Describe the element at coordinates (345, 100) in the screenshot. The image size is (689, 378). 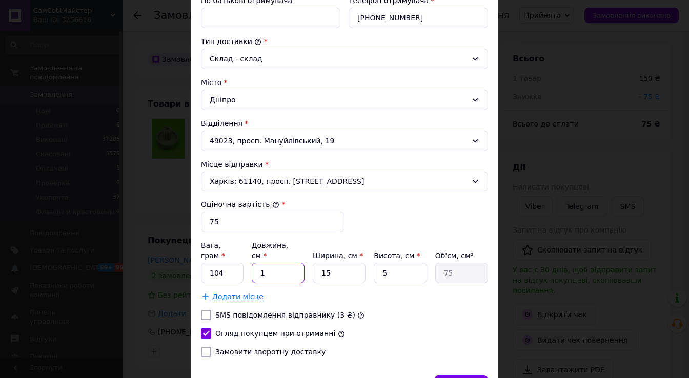
I see `div: Дніпро` at that location.